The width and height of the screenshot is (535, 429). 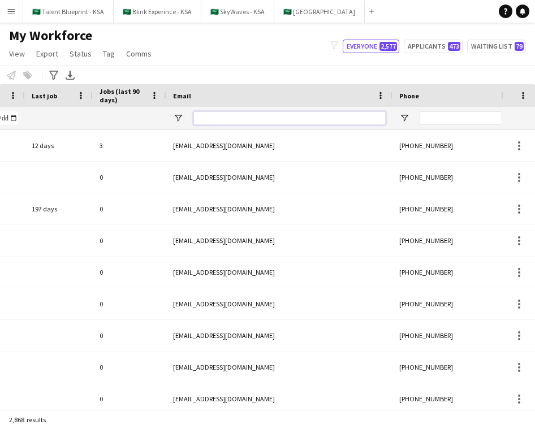 I want to click on app-action-btn: Export XLSX, so click(x=70, y=75).